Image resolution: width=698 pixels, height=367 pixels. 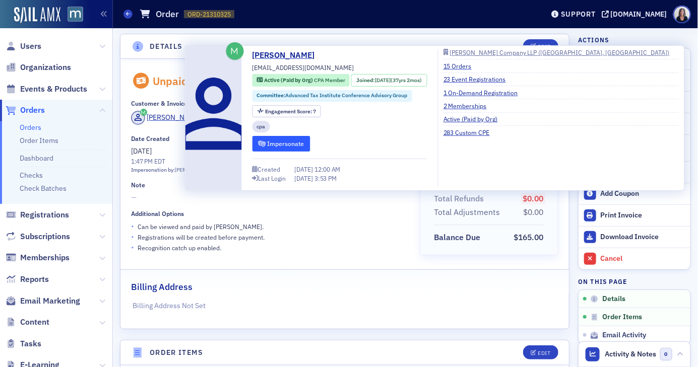 What do you see at coordinates (44, 215) in the screenshot?
I see `span: Registrations` at bounding box center [44, 215].